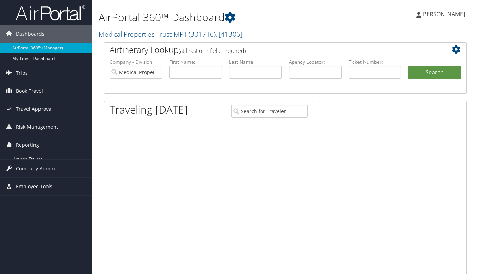 The height and width of the screenshot is (274, 479). Describe the element at coordinates (202, 34) in the screenshot. I see `span: ( 301716 )` at that location.